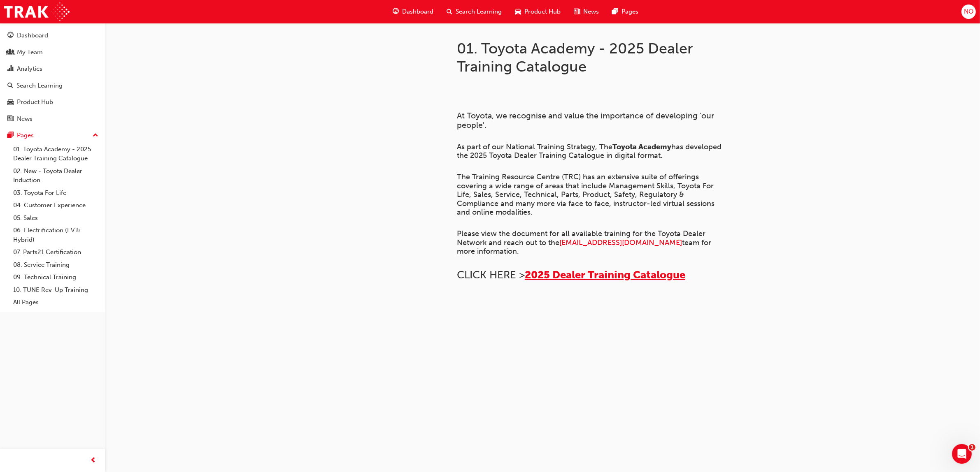  What do you see at coordinates (972, 447) in the screenshot?
I see `span: 1` at bounding box center [972, 447].